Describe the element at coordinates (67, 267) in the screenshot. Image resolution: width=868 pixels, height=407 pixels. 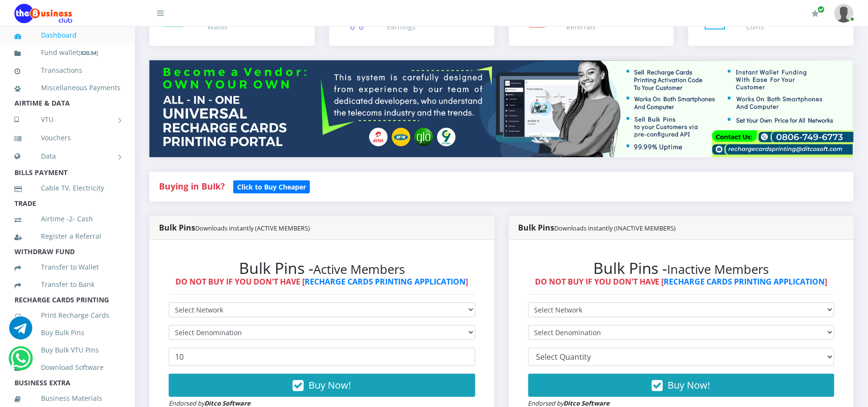
I see `a: Transfer to Wallet` at that location.